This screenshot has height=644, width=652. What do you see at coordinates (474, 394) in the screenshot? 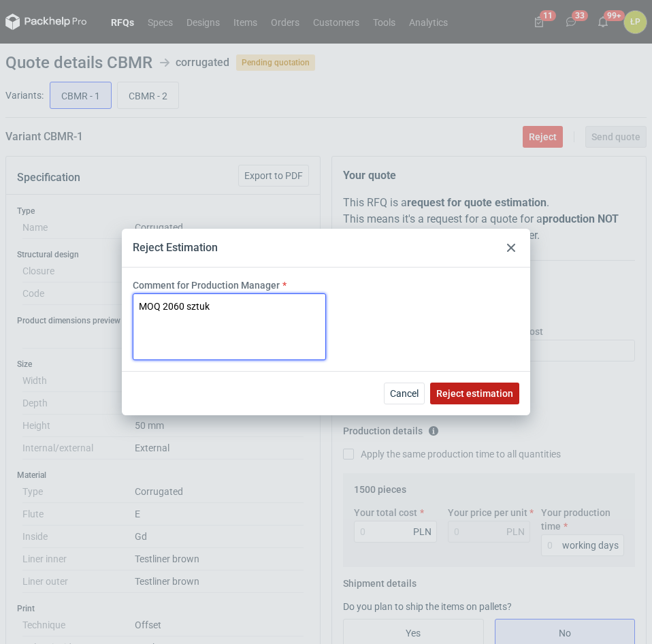
I see `button: Reject estimation` at bounding box center [474, 394].